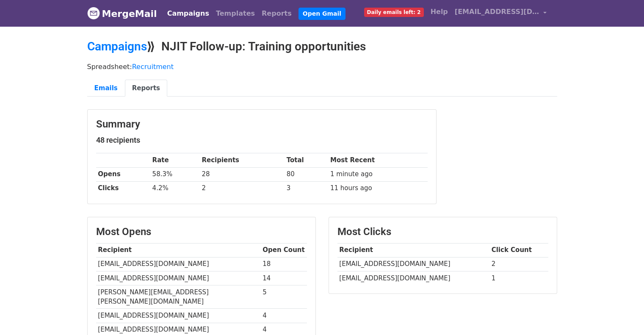 Image resolution: width=644 pixels, height=335 pixels. What do you see at coordinates (235, 14) in the screenshot?
I see `a: Templates` at bounding box center [235, 14].